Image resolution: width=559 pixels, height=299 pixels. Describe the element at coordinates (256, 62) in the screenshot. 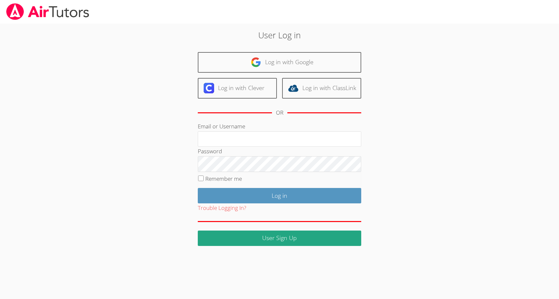

I see `img: google-logo-50288ca7cdecda66e5e0955fdab243c47b7ad437acaf1139b6f446037453330a.svg` at that location.